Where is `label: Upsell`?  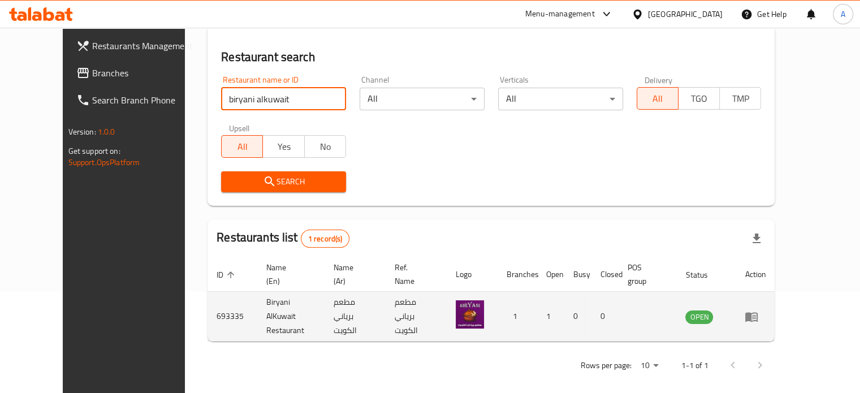 label: Upsell is located at coordinates (239, 128).